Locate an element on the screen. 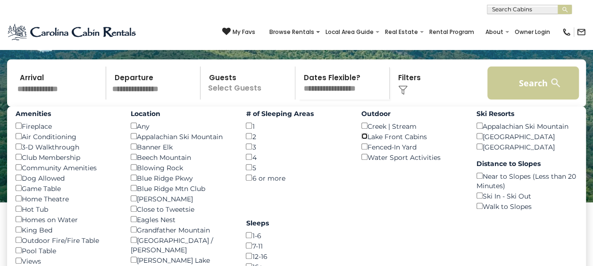 This screenshot has height=266, width=593. img: filter--v1.png is located at coordinates (403, 90).